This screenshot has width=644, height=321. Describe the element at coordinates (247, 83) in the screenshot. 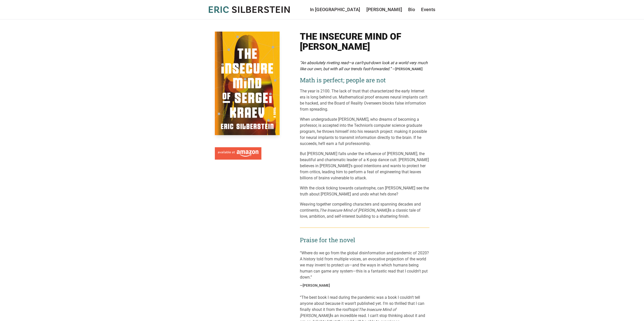

I see `img: Cover of The Insecure Mind of Sergei Kraev` at that location.